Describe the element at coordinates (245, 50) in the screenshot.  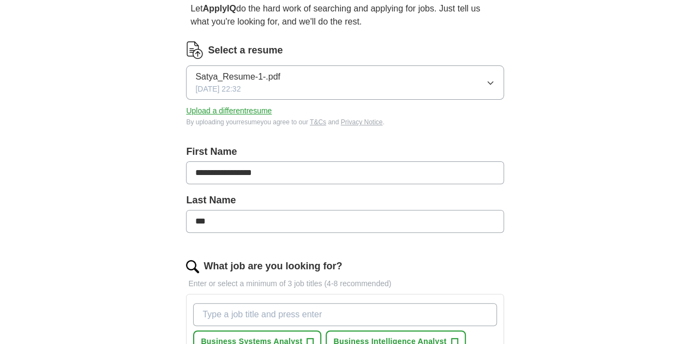
I see `label: Select a resume` at that location.